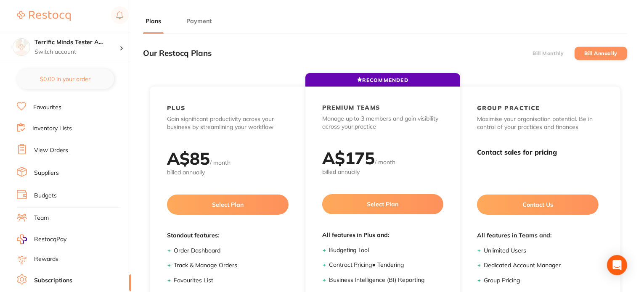  Describe the element at coordinates (386, 280) in the screenshot. I see `li: Business Intelligence (BI) Reporting` at that location.